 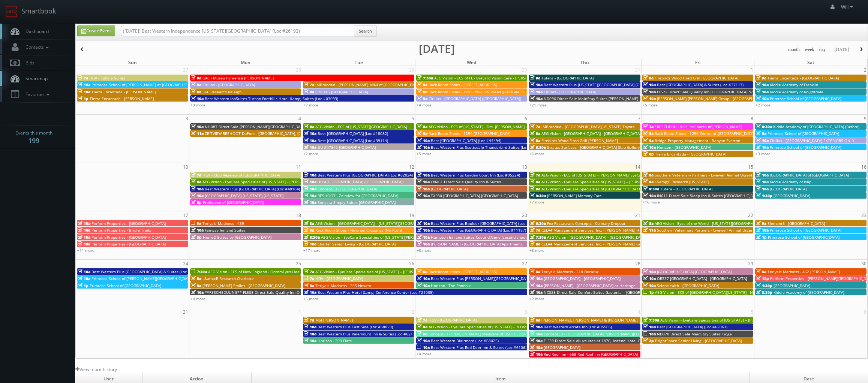 What do you see at coordinates (537, 250) in the screenshot?
I see `a: +8 more` at bounding box center [537, 250].